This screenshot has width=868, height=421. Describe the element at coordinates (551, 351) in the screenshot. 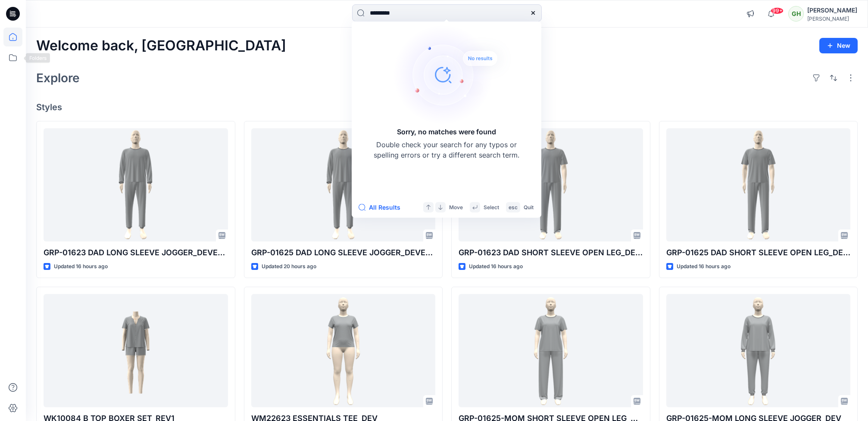

I see `a: GRP-01625-MOM SHORT SLEEVE OPEN LEG_DEV` at that location.